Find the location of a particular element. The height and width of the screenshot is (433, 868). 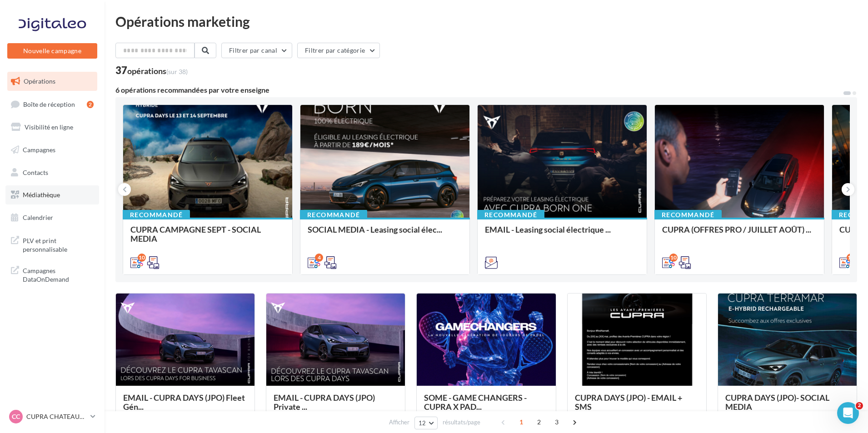

div: 11 is located at coordinates (850, 258).